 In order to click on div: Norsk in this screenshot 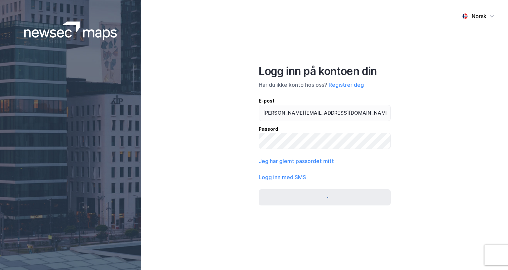, I will do `click(479, 16)`.